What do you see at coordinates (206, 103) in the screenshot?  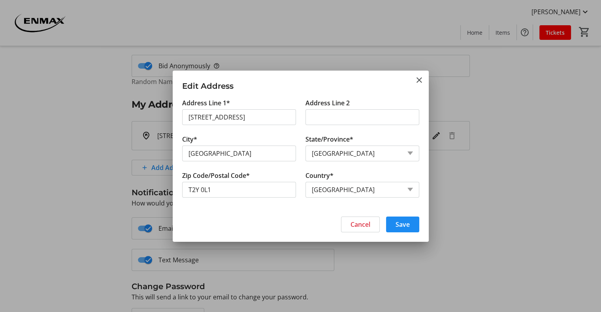 I see `label: Address Line 1*` at bounding box center [206, 103].